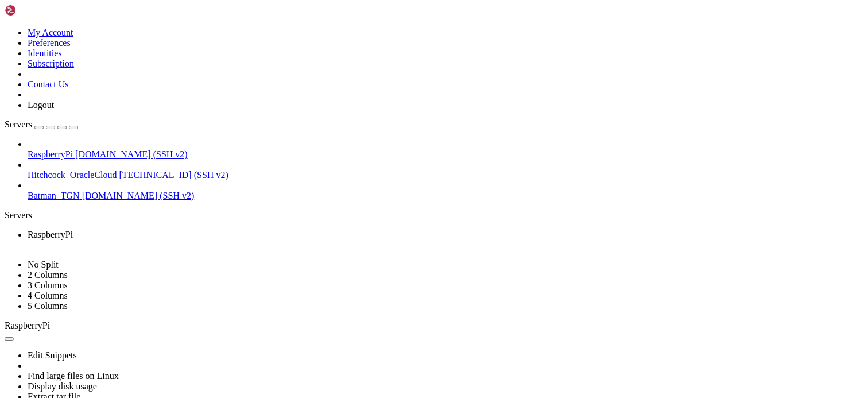  What do you see at coordinates (445, 240) in the screenshot?
I see `a: RaspberryPi` at bounding box center [445, 240].